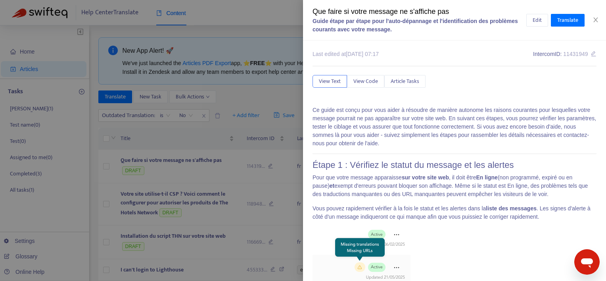 The image size is (606, 281). I want to click on p: Vous pouvez rapidement vérifier à la fois le statut et les alertes dans la . Les signes d'alerte ..., so click(455, 213).